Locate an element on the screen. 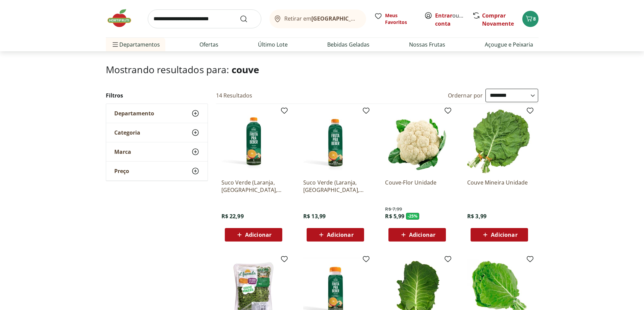 The width and height of the screenshot is (644, 310). a: Ofertas is located at coordinates (209, 45).